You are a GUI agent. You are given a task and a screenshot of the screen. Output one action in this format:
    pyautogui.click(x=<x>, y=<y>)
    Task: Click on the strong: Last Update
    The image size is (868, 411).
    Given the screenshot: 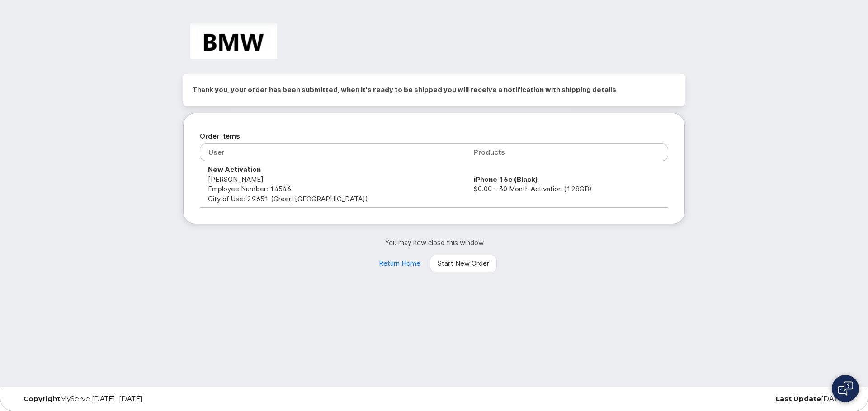 What is the action you would take?
    pyautogui.click(x=798, y=399)
    